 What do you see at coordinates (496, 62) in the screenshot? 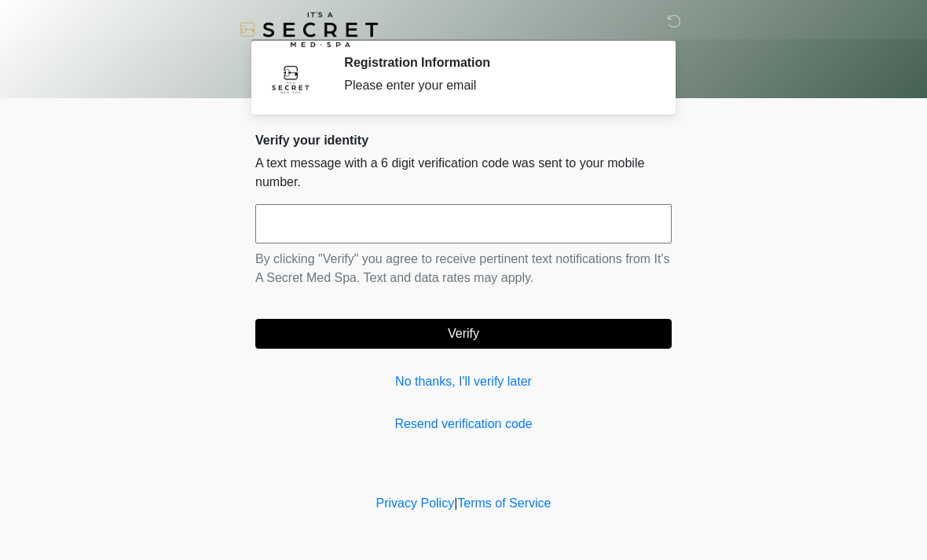
I see `h2: Registration Information` at bounding box center [496, 62].